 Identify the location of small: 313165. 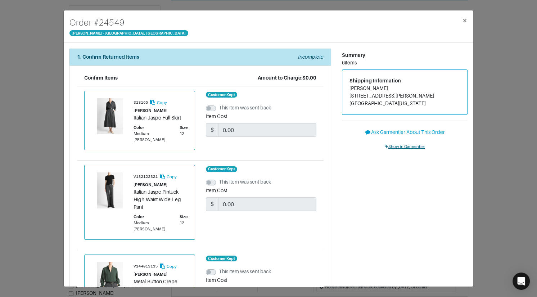
(141, 103).